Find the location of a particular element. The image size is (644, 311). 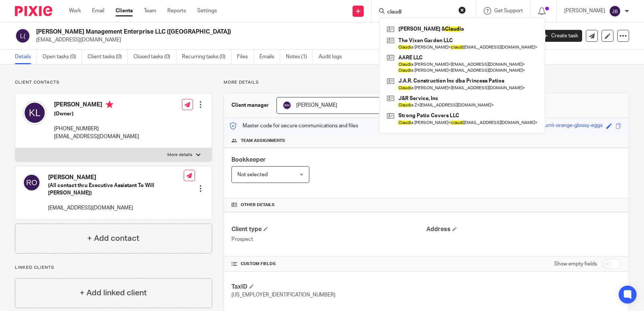

a: Clients is located at coordinates (124, 11).